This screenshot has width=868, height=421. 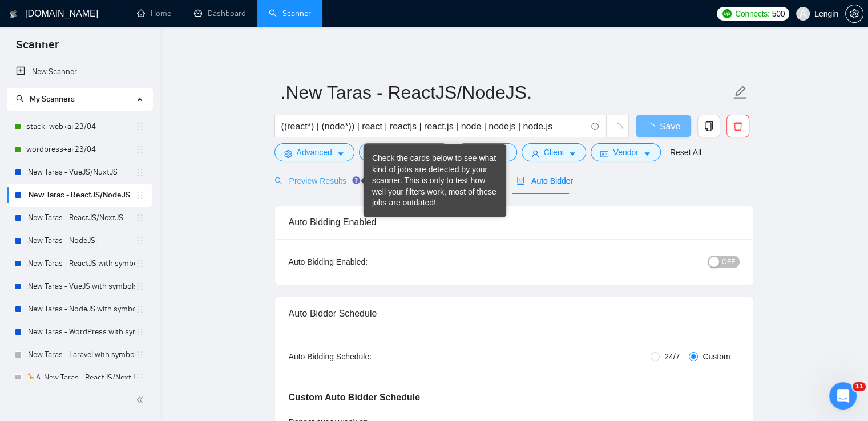 What do you see at coordinates (80, 286) in the screenshot?
I see `li: .New Taras - VueJS with symbols` at bounding box center [80, 286].